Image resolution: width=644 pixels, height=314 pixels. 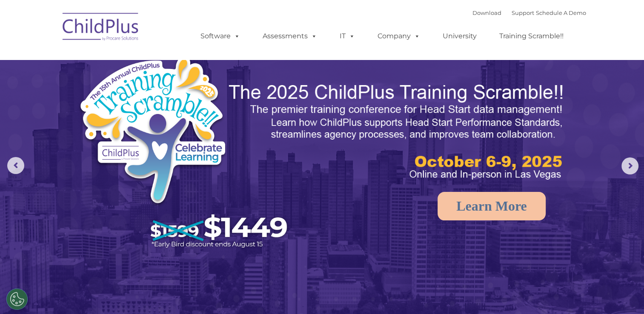 What do you see at coordinates (492, 206) in the screenshot?
I see `a: Learn More` at bounding box center [492, 206].